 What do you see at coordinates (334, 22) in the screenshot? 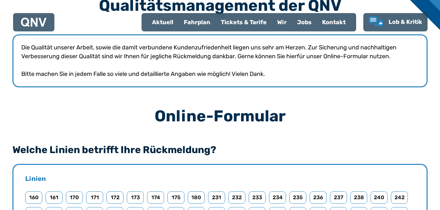
I see `div: Kontakt` at bounding box center [334, 22].